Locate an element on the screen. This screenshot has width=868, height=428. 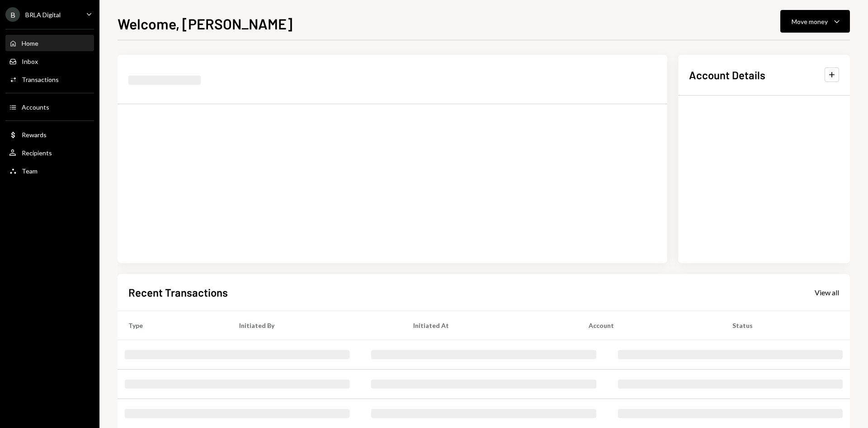
a: Transactions is located at coordinates (50, 79).